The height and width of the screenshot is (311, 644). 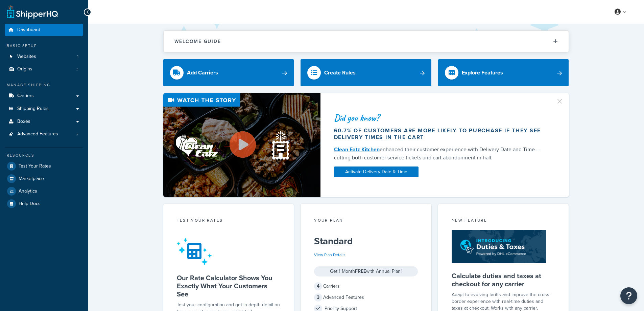 I want to click on span: Test Your Rates, so click(x=35, y=166).